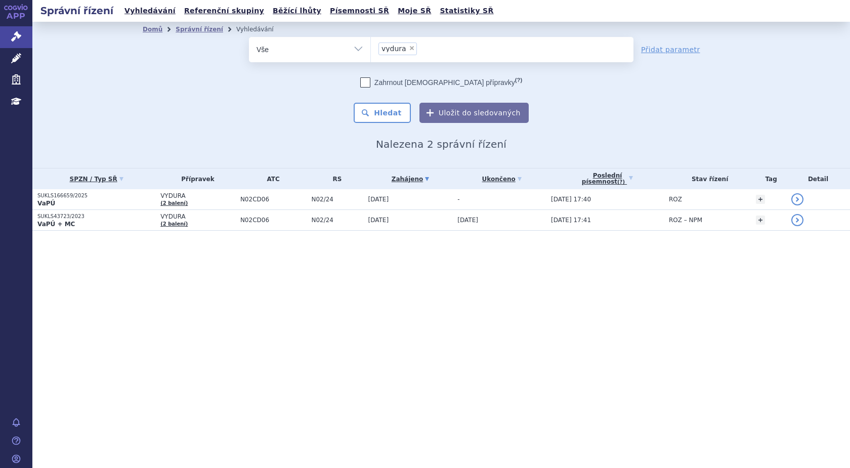  Describe the element at coordinates (410, 179) in the screenshot. I see `a: Zahájeno` at that location.